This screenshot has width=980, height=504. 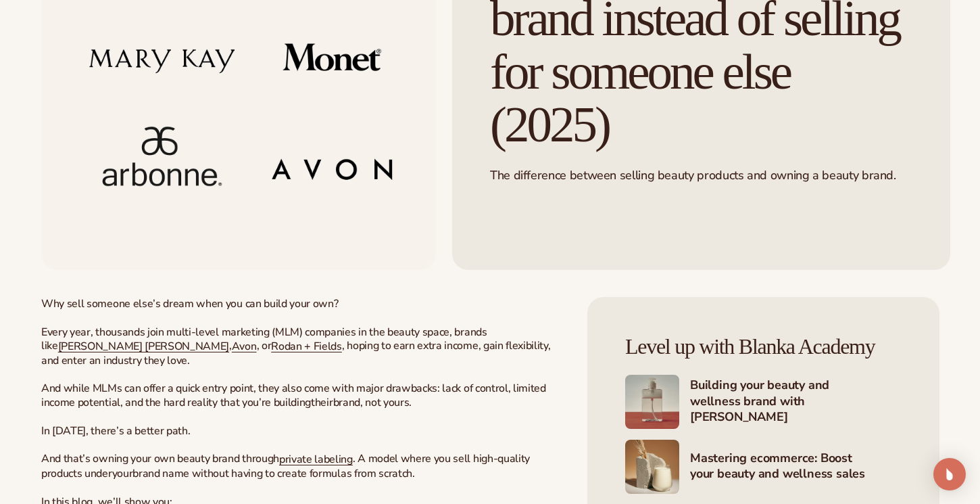 What do you see at coordinates (763, 467) in the screenshot?
I see `a: Shopify Image 6 Mastering ecommerce: Boost your beauty and wellness sales` at bounding box center [763, 467].